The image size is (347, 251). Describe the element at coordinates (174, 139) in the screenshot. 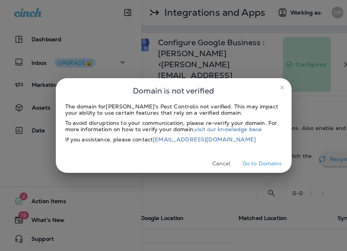

I see `div: If you assistance, please contact` at that location.